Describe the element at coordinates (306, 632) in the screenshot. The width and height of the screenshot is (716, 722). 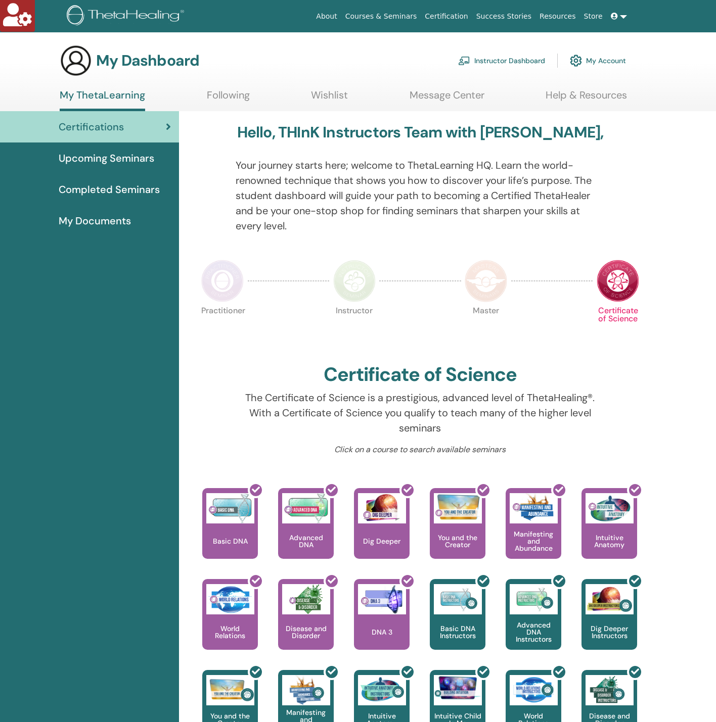
I see `p: Disease and Disorder` at that location.